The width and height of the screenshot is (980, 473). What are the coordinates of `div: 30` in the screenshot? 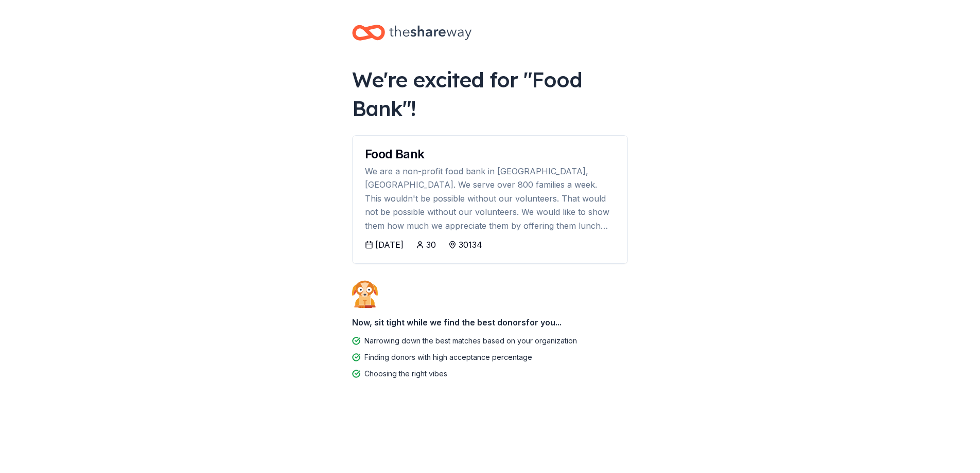 It's located at (431, 245).